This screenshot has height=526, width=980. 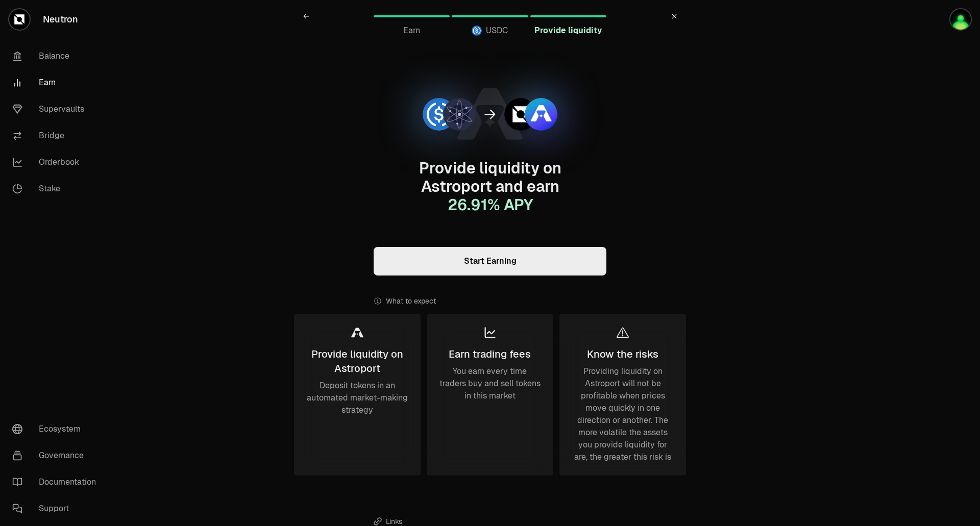 I want to click on img: NTRN, so click(x=521, y=115).